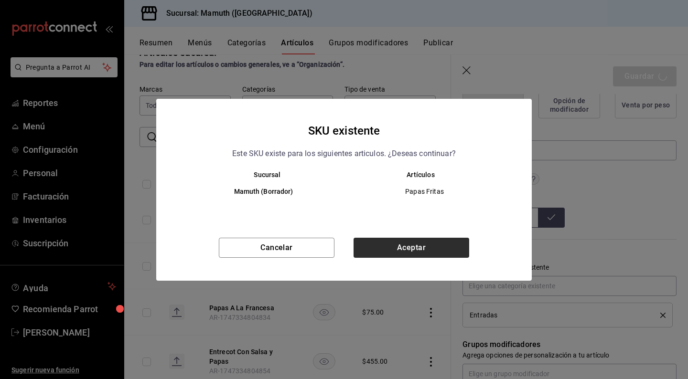 This screenshot has height=379, width=688. Describe the element at coordinates (344, 131) in the screenshot. I see `h4: SKU existente` at that location.